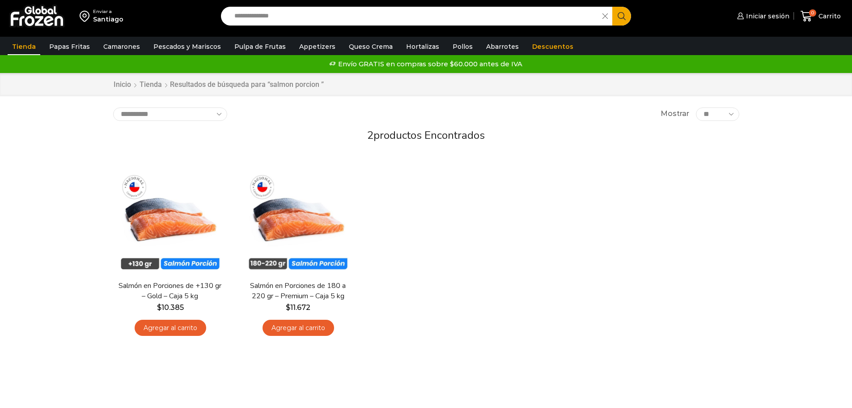 The height and width of the screenshot is (408, 852). What do you see at coordinates (122, 47) in the screenshot?
I see `a: Camarones` at bounding box center [122, 47].